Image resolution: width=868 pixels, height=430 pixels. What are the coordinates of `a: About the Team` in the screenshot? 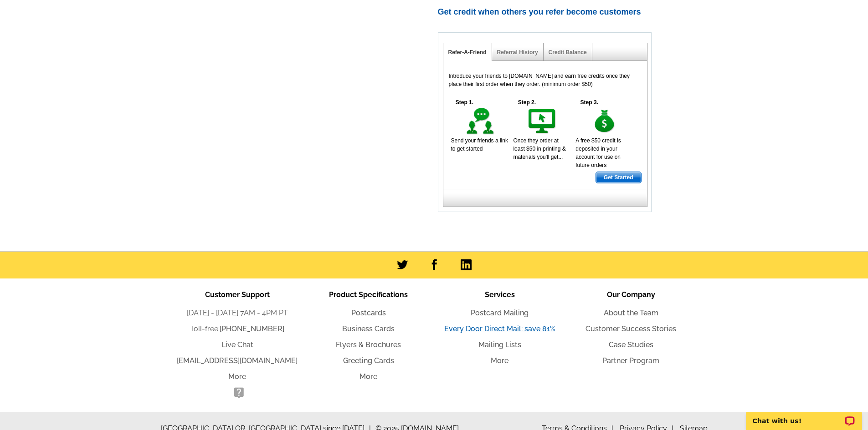 It's located at (631, 313).